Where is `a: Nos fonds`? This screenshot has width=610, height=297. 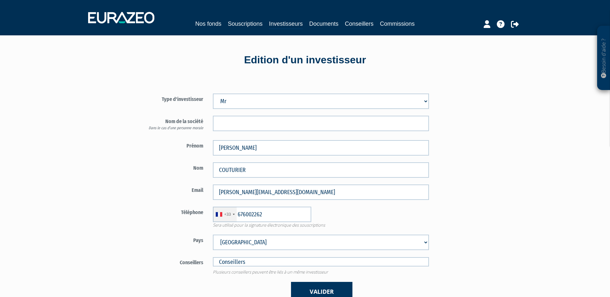 a: Nos fonds is located at coordinates (208, 24).